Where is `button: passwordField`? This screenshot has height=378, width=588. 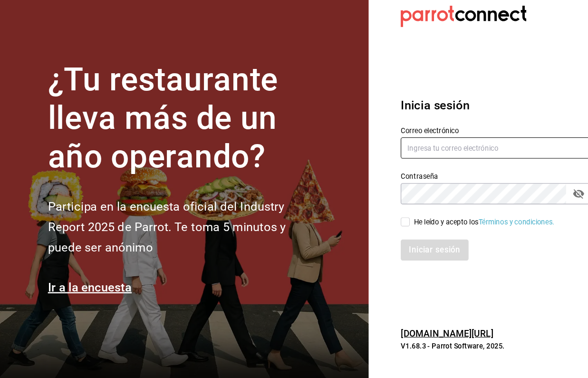
button: passwordField is located at coordinates (551, 203).